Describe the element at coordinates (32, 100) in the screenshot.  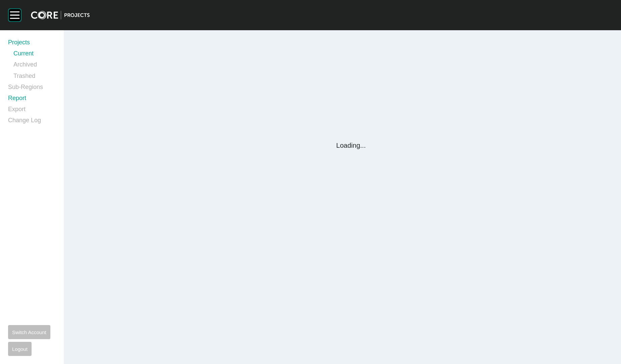
I see `a: Report` at that location.